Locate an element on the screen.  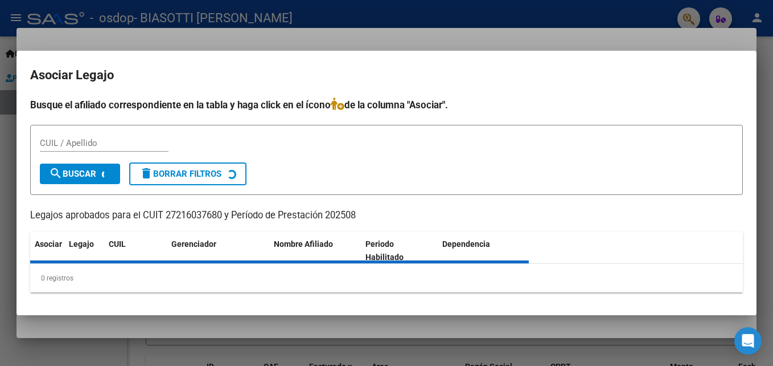
datatable-header-cell: Periodo Habilitado is located at coordinates (399, 251).